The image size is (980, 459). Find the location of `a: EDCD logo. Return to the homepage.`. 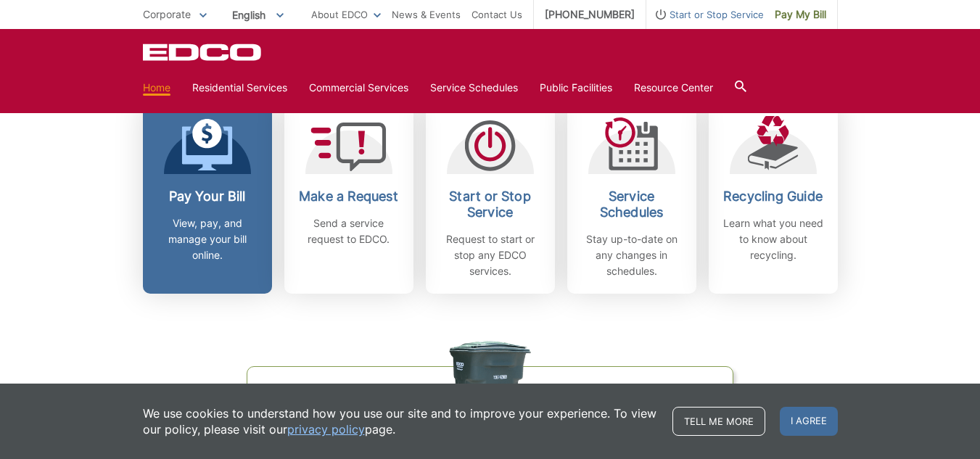

a: EDCD logo. Return to the homepage. is located at coordinates (203, 52).